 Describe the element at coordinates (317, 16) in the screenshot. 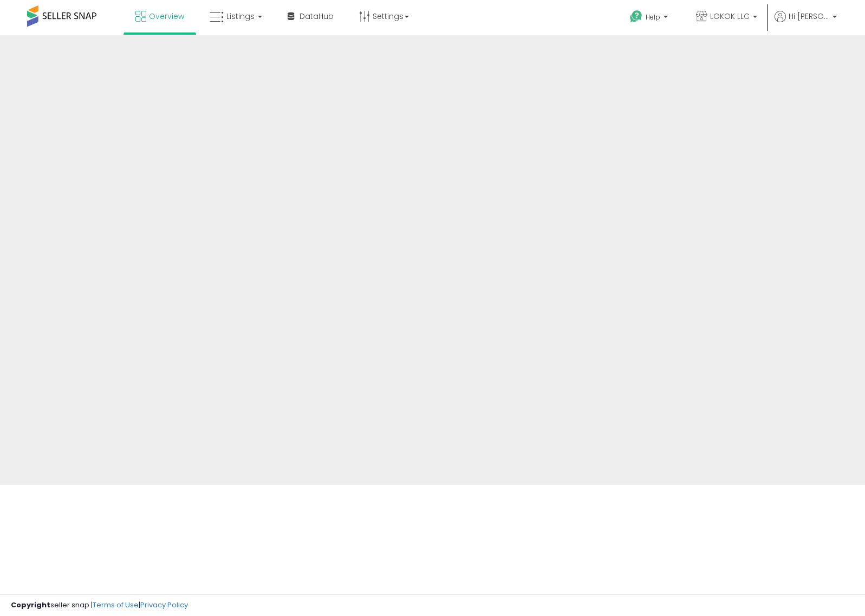

I see `span: DataHub` at that location.